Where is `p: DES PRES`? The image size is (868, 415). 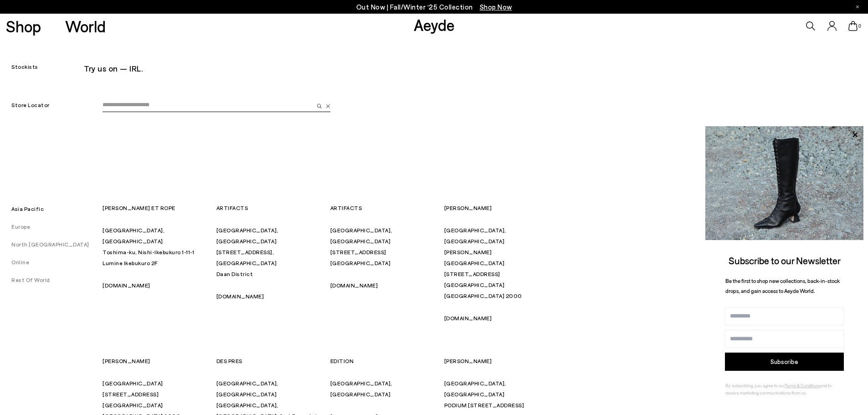
p: DES PRES is located at coordinates (267, 361).